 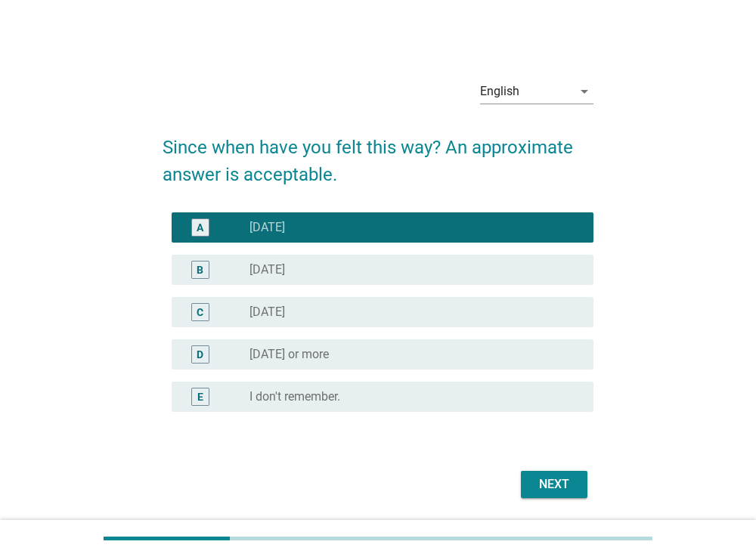 What do you see at coordinates (554, 485) in the screenshot?
I see `div: Next` at bounding box center [554, 485].